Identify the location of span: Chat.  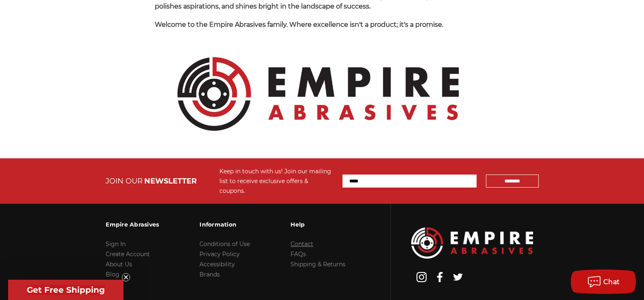
(611, 282).